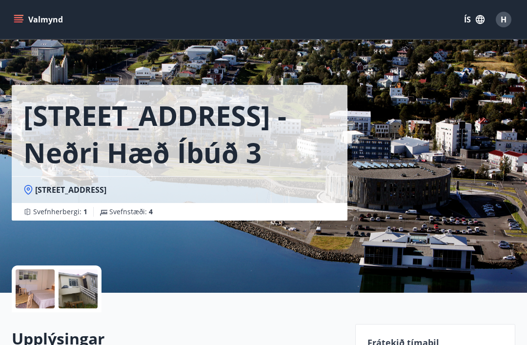  I want to click on span: 1, so click(85, 211).